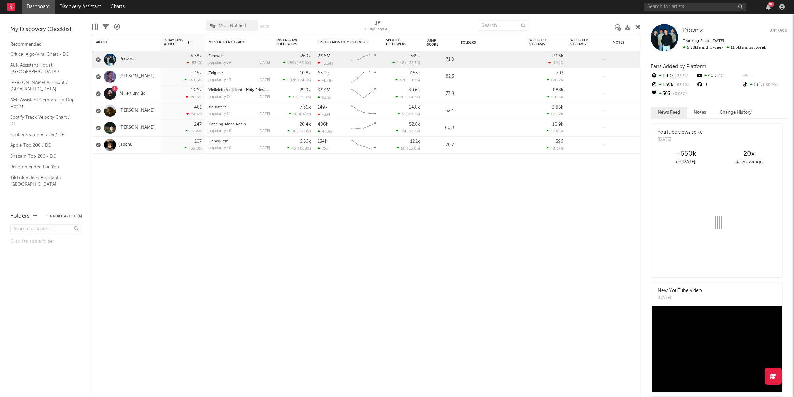 This screenshot has width=794, height=397. Describe the element at coordinates (555, 114) in the screenshot. I see `div: +2.82 %` at that location.